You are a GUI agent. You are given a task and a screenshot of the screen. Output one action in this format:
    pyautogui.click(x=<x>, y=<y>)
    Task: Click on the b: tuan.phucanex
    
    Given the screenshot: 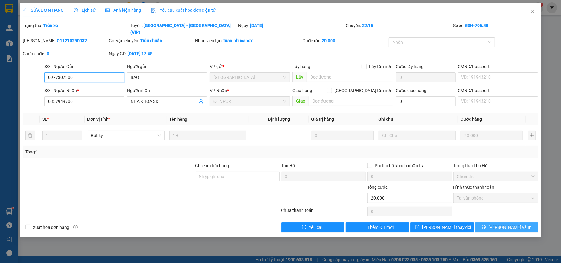 What is the action you would take?
    pyautogui.click(x=238, y=41)
    